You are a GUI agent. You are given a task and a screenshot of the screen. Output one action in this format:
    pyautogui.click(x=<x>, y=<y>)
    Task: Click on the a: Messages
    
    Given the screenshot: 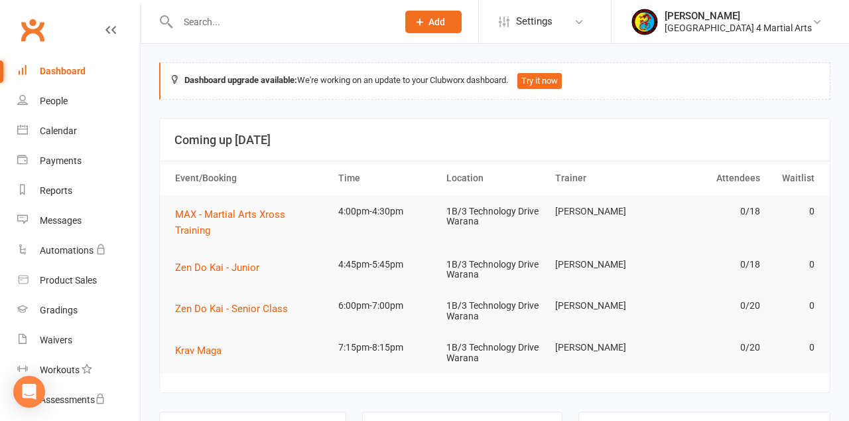 What is the action you would take?
    pyautogui.click(x=78, y=220)
    